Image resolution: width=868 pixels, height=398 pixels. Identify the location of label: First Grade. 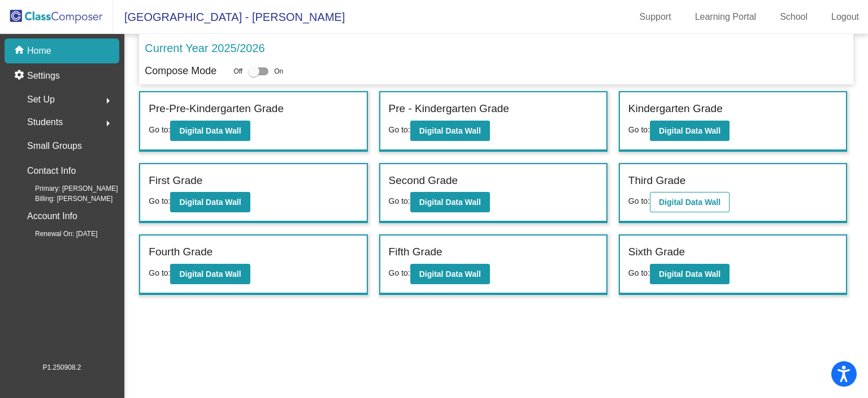
(175, 180).